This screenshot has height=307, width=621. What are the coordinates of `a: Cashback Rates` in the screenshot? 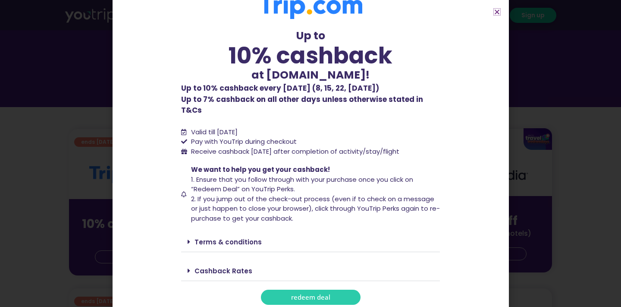 It's located at (223, 271).